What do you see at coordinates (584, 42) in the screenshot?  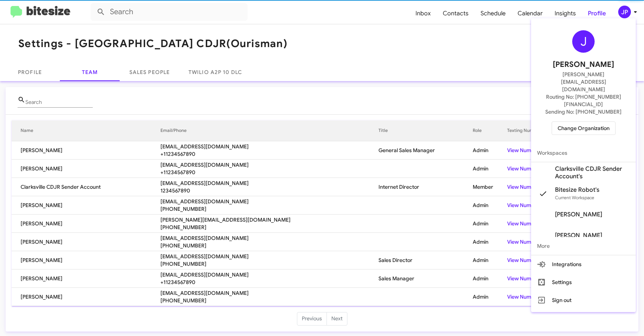 I see `div: J` at bounding box center [584, 42].